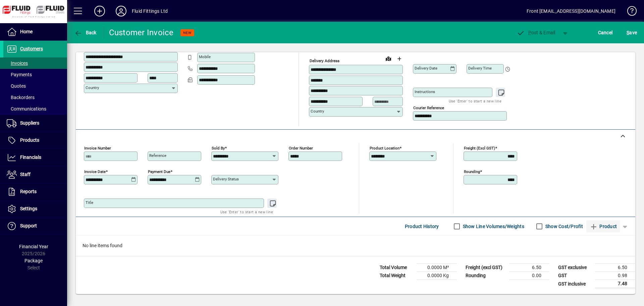  What do you see at coordinates (159, 171) in the screenshot?
I see `mat-label: Payment due` at bounding box center [159, 171].